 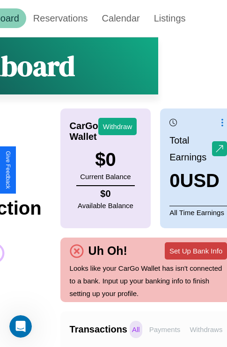 What do you see at coordinates (117, 126) in the screenshot?
I see `button: Withdraw` at bounding box center [117, 126].